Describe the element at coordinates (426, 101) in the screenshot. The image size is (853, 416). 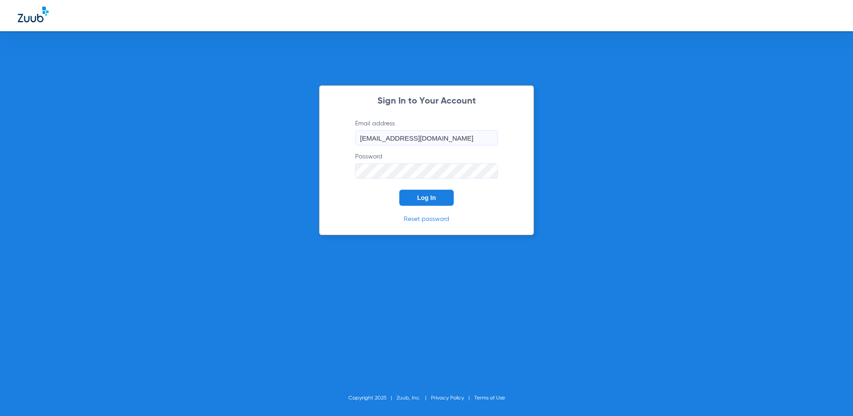
I see `h2: Sign In to Your Account` at that location.